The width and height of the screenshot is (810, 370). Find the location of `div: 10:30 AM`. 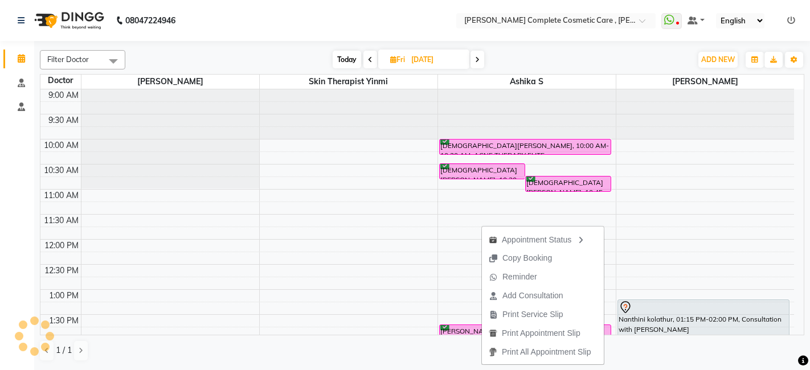

div: 10:30 AM is located at coordinates (61, 170).